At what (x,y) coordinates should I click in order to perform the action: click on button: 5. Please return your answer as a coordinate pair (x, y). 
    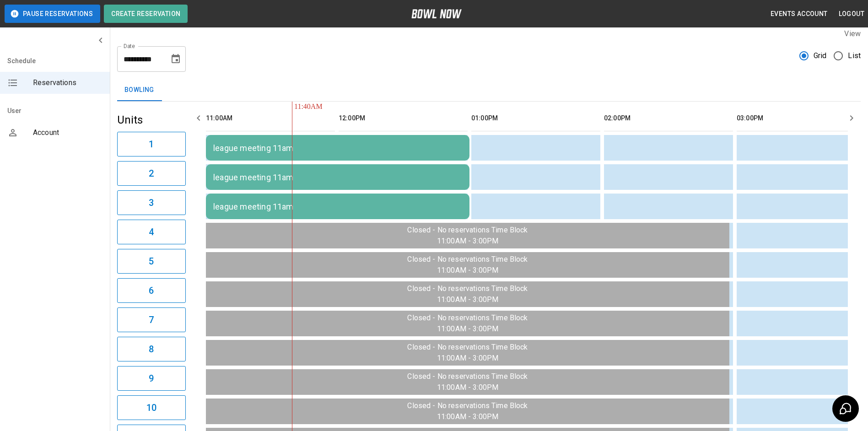
    Looking at the image, I should click on (151, 261).